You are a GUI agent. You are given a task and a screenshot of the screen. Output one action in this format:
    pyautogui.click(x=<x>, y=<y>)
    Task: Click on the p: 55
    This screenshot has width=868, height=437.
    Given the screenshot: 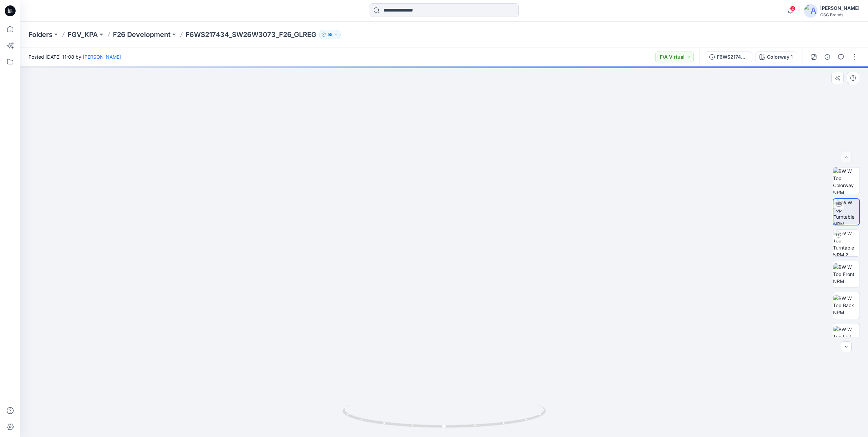 What is the action you would take?
    pyautogui.click(x=329, y=34)
    